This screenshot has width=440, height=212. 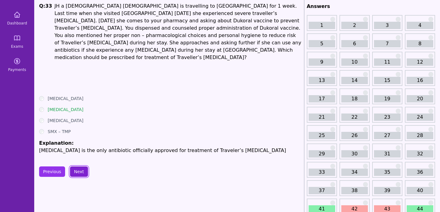 I want to click on a: 24, so click(x=420, y=117).